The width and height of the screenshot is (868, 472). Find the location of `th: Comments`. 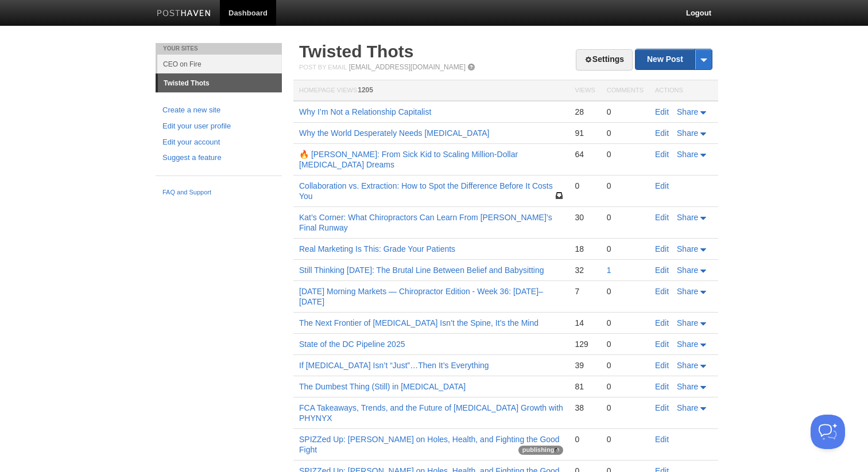

th: Comments is located at coordinates (625, 91).